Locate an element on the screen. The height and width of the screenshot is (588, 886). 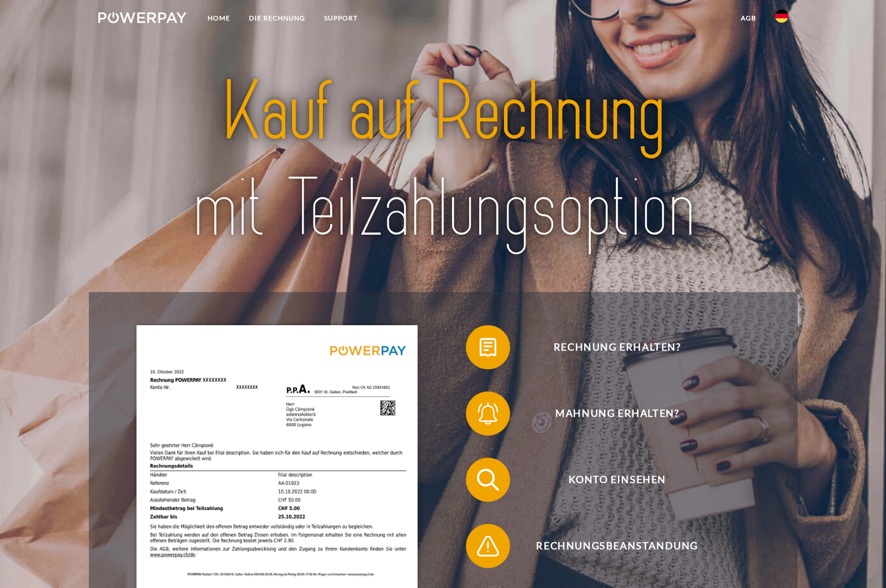
img: qb_search.svg is located at coordinates (488, 479).